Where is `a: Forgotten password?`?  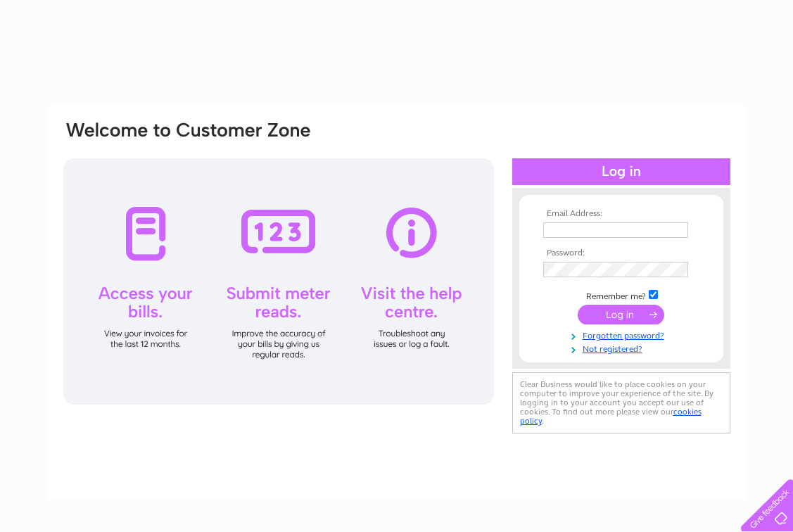
a: Forgotten password? is located at coordinates (623, 335).